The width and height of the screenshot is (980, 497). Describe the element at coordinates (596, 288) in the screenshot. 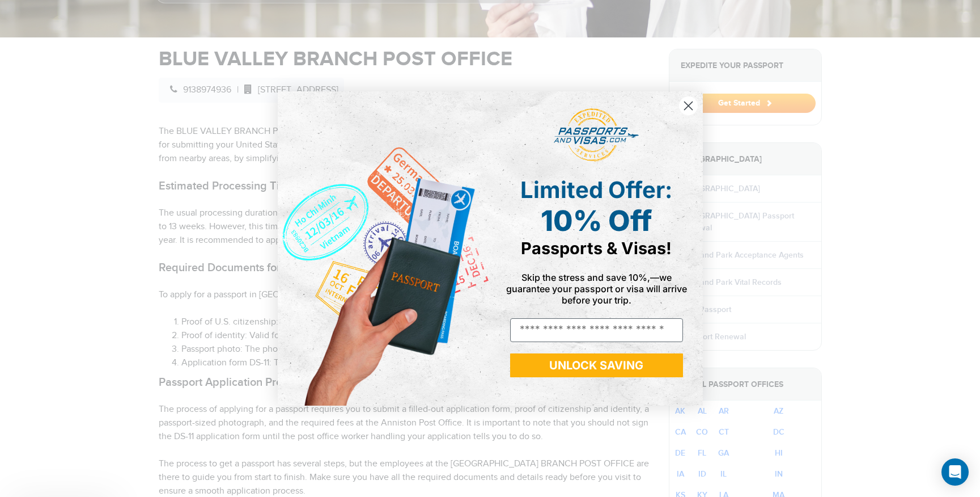

I see `span: Skip the stress and save 10%,—we guarantee your passport or visa will arrive before your trip.` at that location.